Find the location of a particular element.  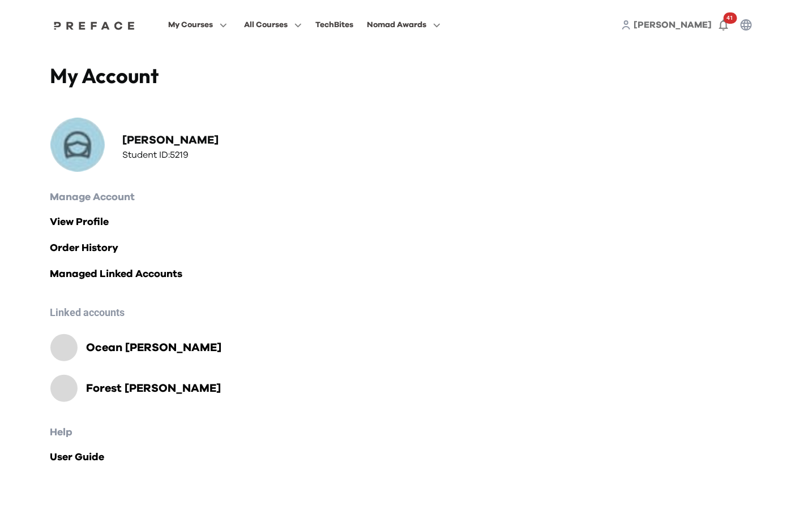

a: Order History is located at coordinates (404, 249).